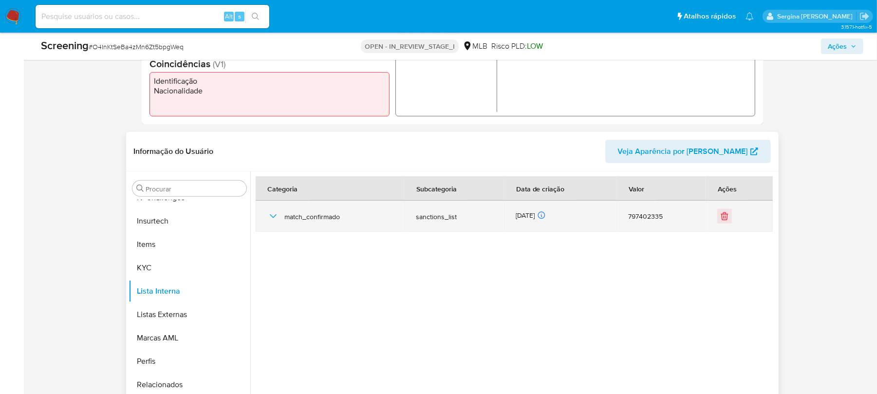 This screenshot has width=877, height=394. What do you see at coordinates (409, 46) in the screenshot?
I see `p: OPEN - IN_REVIEW_STAGE_I` at bounding box center [409, 46].